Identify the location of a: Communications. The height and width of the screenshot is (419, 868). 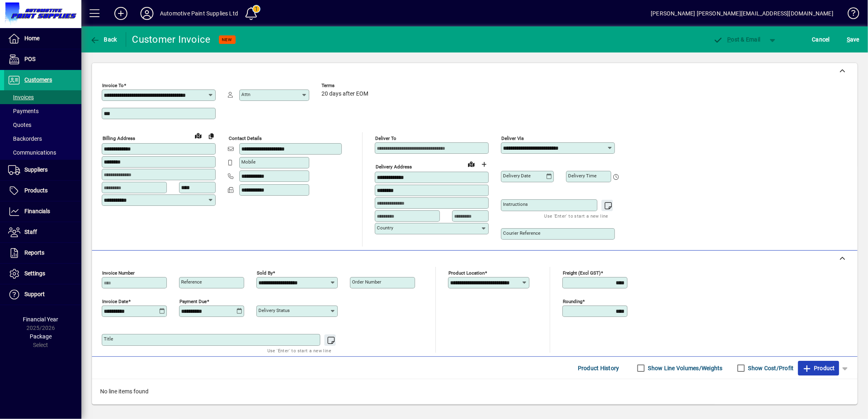
(42, 153).